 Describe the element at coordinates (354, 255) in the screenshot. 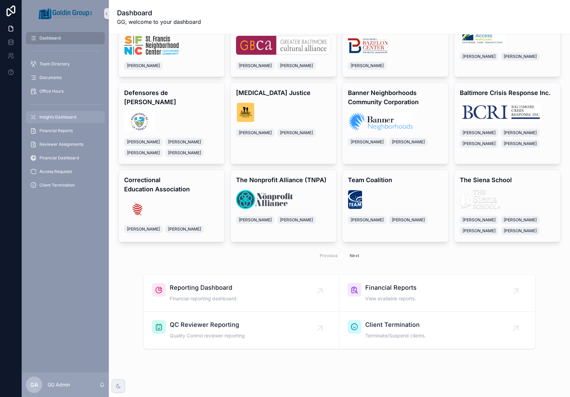

I see `button: Next` at that location.